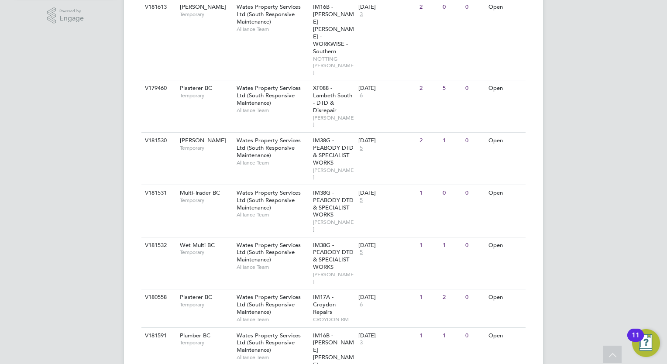 Image resolution: width=667 pixels, height=364 pixels. I want to click on div: 11, so click(636, 341).